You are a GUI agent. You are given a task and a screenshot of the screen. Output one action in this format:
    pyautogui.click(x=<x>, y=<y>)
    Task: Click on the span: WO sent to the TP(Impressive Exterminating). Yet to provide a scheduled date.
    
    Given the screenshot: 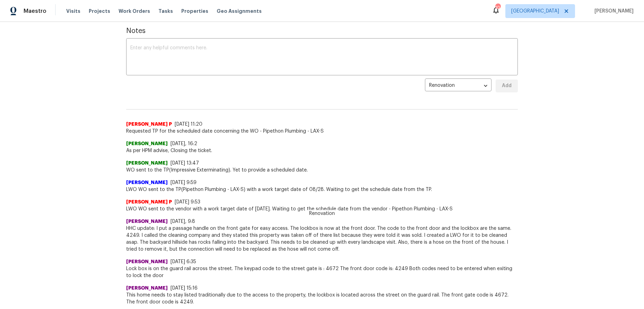 What is the action you would take?
    pyautogui.click(x=322, y=170)
    